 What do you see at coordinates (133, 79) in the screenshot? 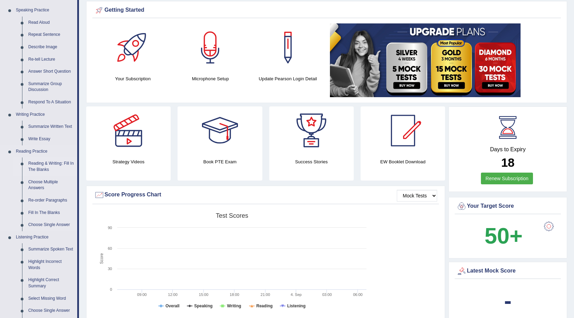
I see `h4: Your Subscription` at bounding box center [133, 79].